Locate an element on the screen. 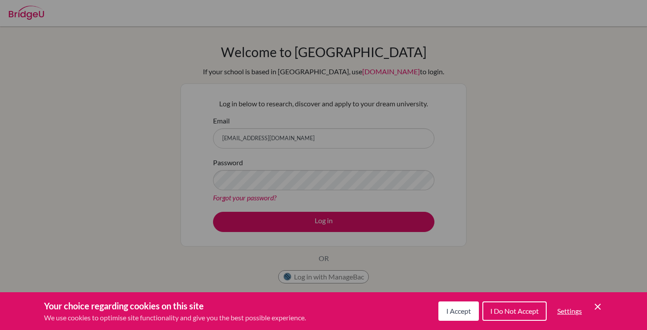 The height and width of the screenshot is (330, 647). p: We use cookies to optimise site functionality and give you the best possible experience. is located at coordinates (175, 318).